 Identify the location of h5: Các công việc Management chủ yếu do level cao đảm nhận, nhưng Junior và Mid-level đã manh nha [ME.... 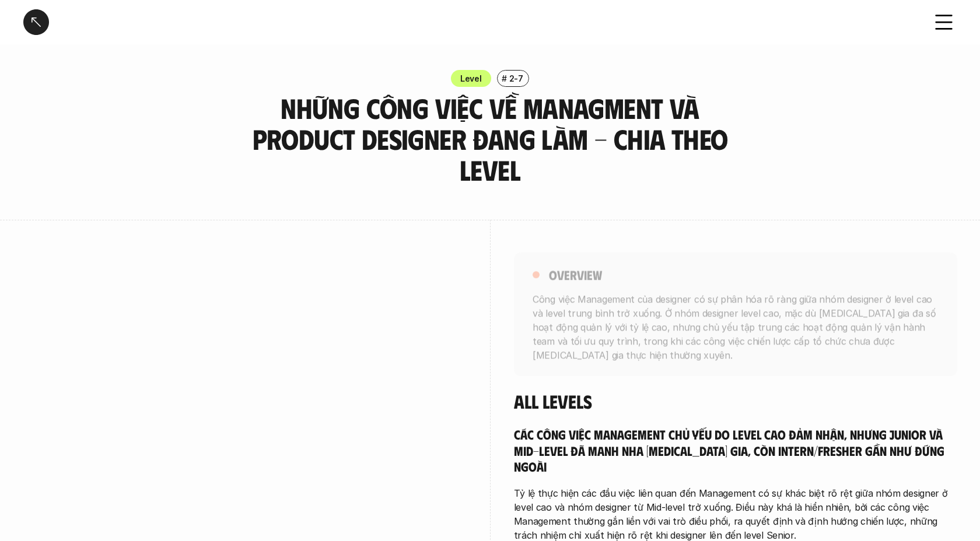
(735, 450).